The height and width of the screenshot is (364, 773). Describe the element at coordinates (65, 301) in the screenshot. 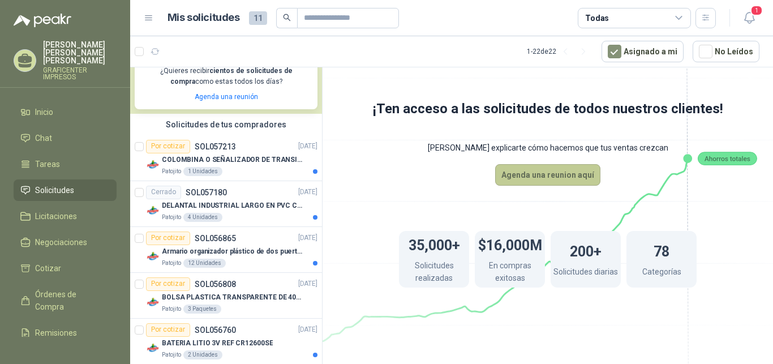

I see `a: Órdenes de Compra` at that location.